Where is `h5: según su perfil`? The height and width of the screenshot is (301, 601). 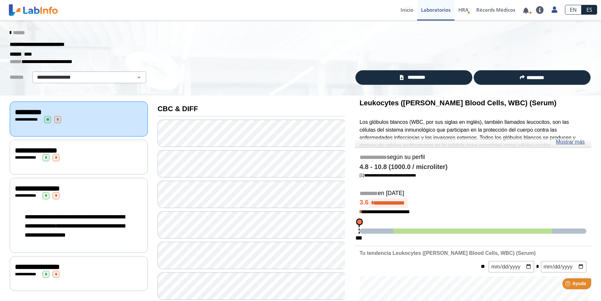
h5: según su perfil is located at coordinates (473, 157).